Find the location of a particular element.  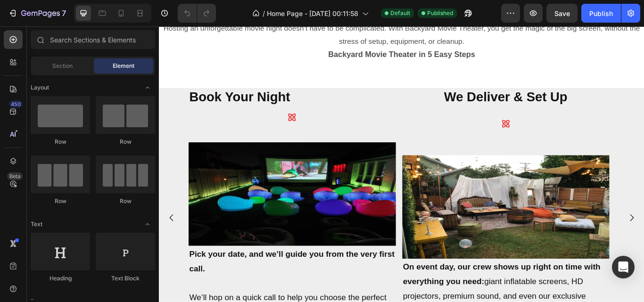

span: Default is located at coordinates (401, 13).